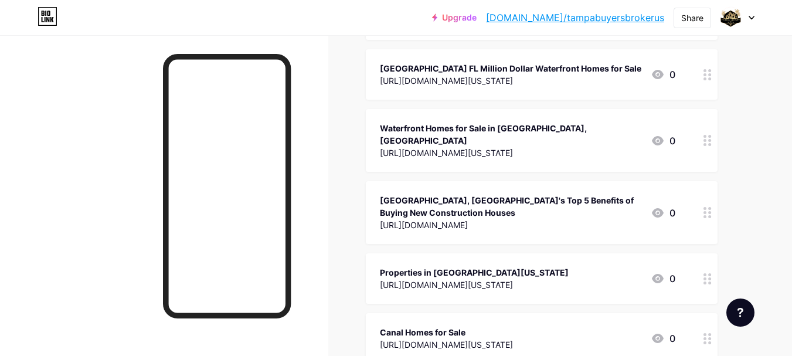 The width and height of the screenshot is (792, 356). I want to click on div: Share, so click(692, 18).